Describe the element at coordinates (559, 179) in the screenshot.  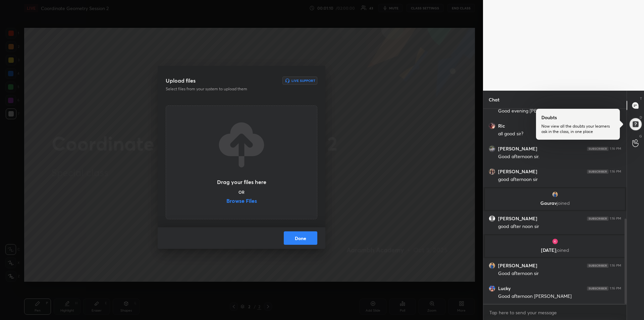
I see `div: good afternoon sir` at that location.